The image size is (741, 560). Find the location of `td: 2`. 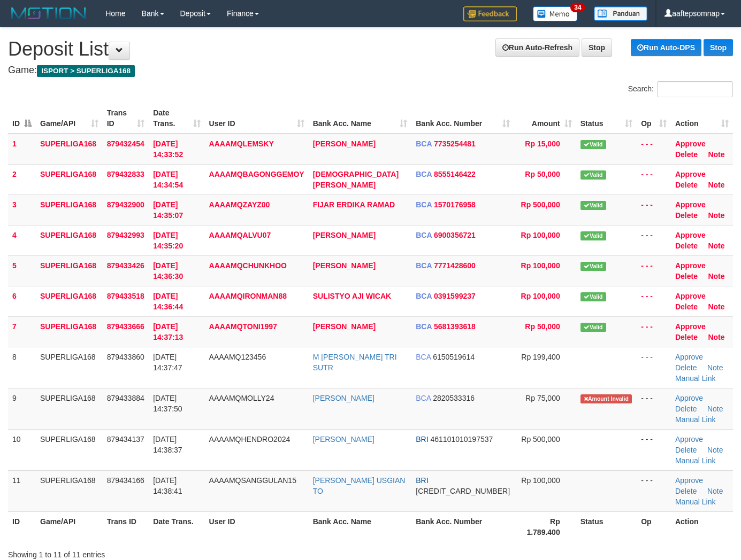

td: 2 is located at coordinates (22, 179).